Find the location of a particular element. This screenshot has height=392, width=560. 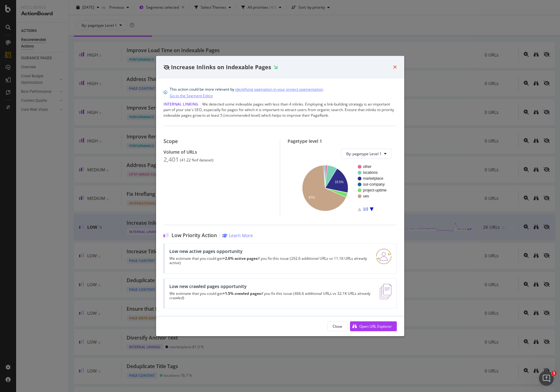

a: Go to the Segment Editor is located at coordinates (191, 96).